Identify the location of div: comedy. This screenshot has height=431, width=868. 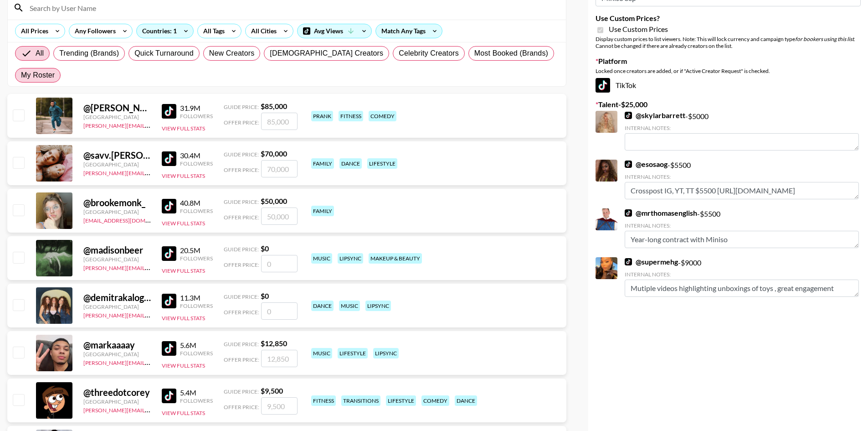
(435, 401).